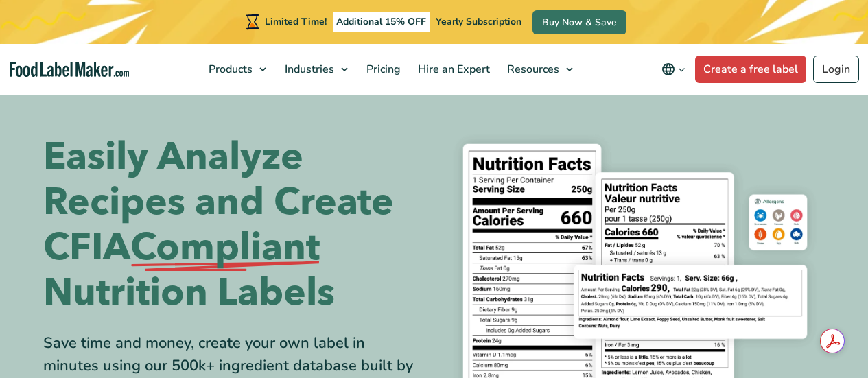 The height and width of the screenshot is (378, 868). What do you see at coordinates (478, 21) in the screenshot?
I see `span: Yearly Subscription` at bounding box center [478, 21].